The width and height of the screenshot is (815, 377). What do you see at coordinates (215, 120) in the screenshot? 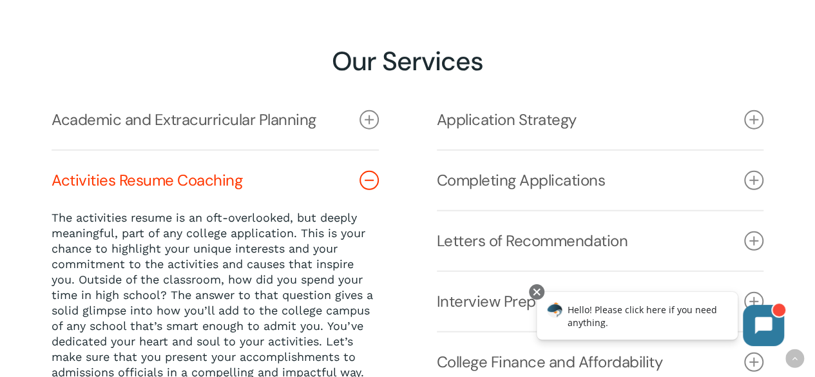
I see `a: Academic and Extracurricular Planning` at bounding box center [215, 120].